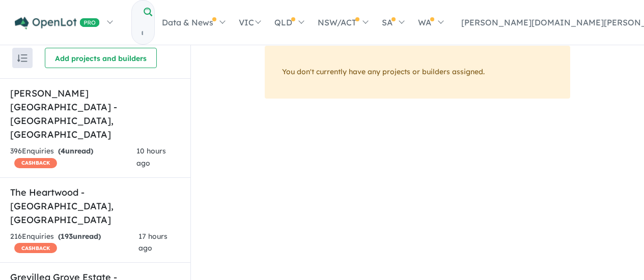 This screenshot has height=280, width=644. What do you see at coordinates (393, 22) in the screenshot?
I see `a: SA` at bounding box center [393, 22].